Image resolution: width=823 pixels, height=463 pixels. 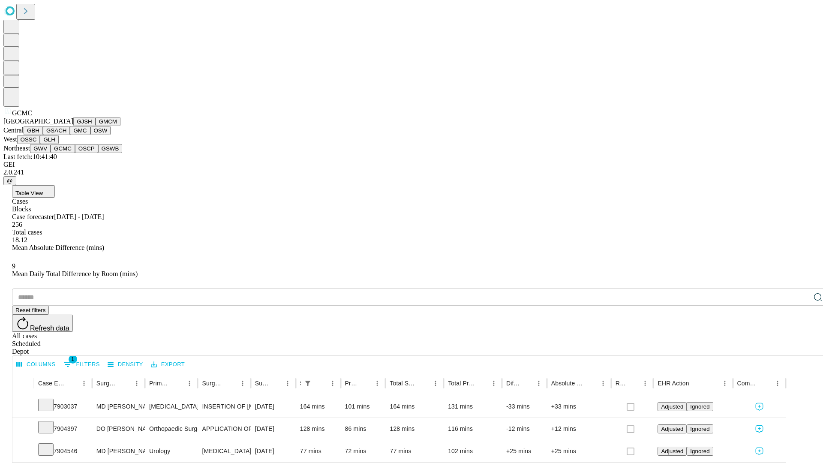 I want to click on div: +33 mins, so click(x=579, y=406).